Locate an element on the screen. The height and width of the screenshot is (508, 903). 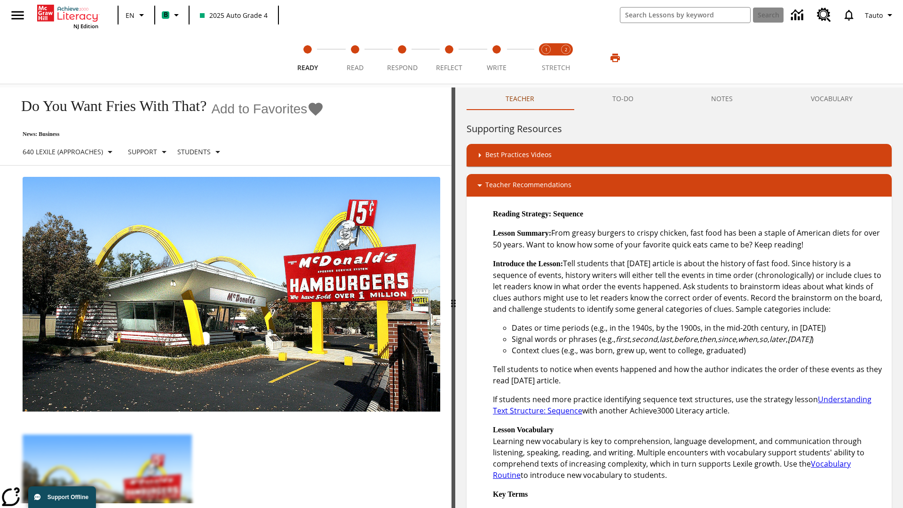
span: Respond is located at coordinates (402, 67).